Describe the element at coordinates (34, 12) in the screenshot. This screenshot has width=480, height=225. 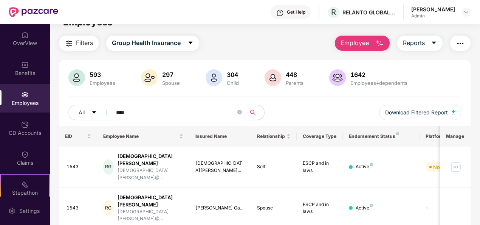
I see `img: New Pazcare Logo` at that location.